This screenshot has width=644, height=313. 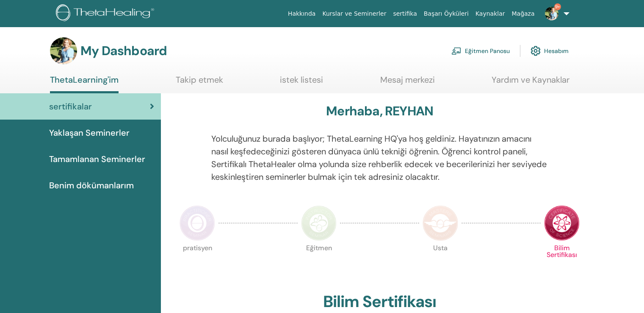 What do you see at coordinates (70, 107) in the screenshot?
I see `span: sertifikalar` at bounding box center [70, 107].